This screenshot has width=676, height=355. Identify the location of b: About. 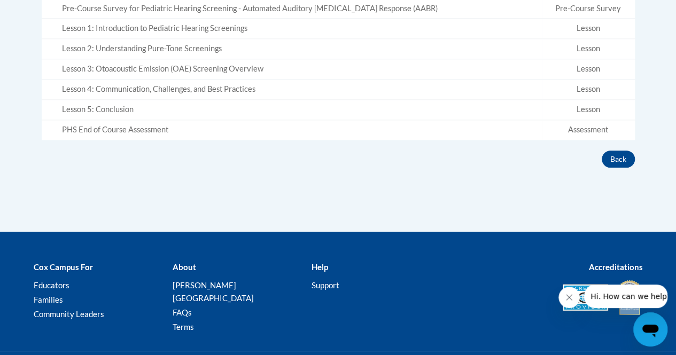
(184, 267).